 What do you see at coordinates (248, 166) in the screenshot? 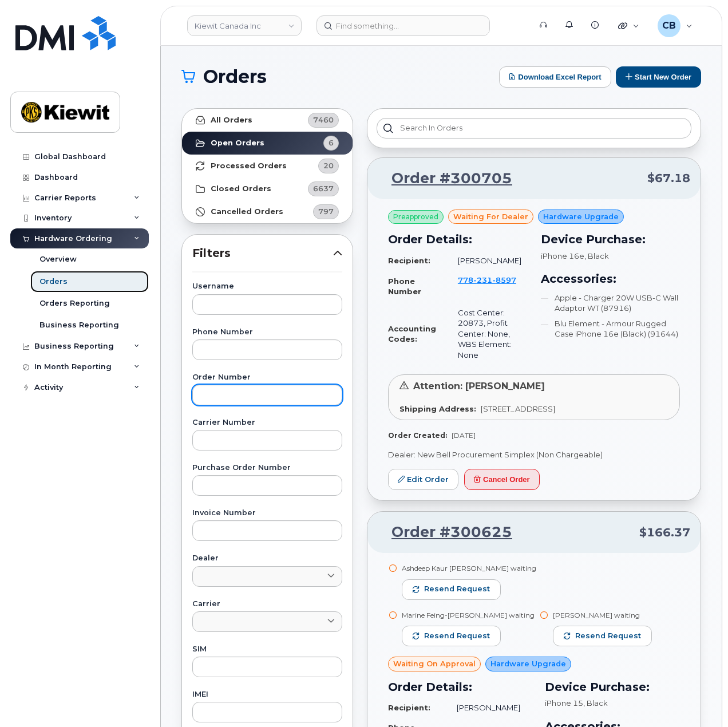
I see `strong: Processed Orders` at bounding box center [248, 166].